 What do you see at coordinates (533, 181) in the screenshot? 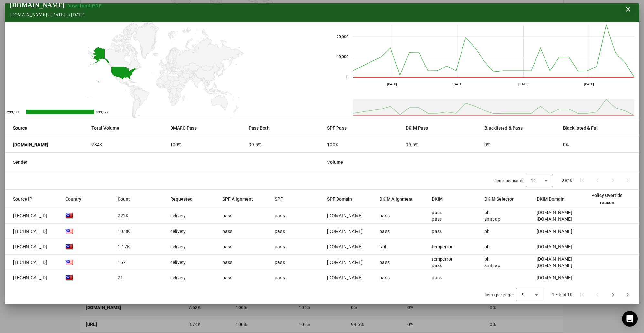
I see `span: 10` at bounding box center [533, 181].